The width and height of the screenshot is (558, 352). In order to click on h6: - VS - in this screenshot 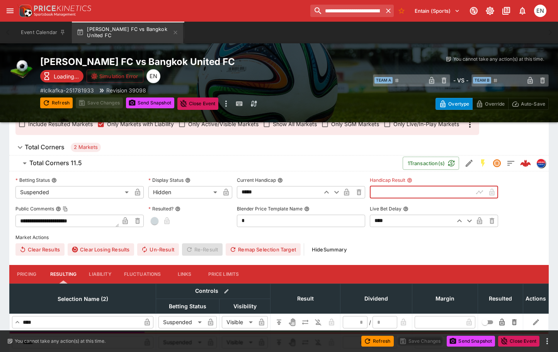, I will do `click(461, 80)`.